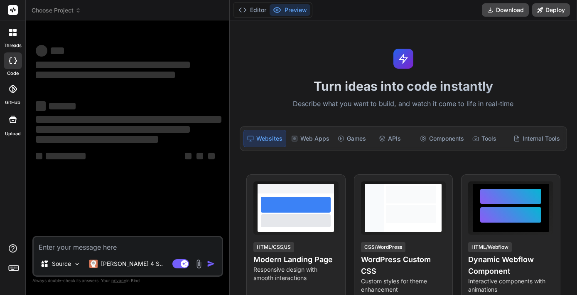 This screenshot has height=295, width=577. What do you see at coordinates (12, 45) in the screenshot?
I see `label: threads` at bounding box center [12, 45].